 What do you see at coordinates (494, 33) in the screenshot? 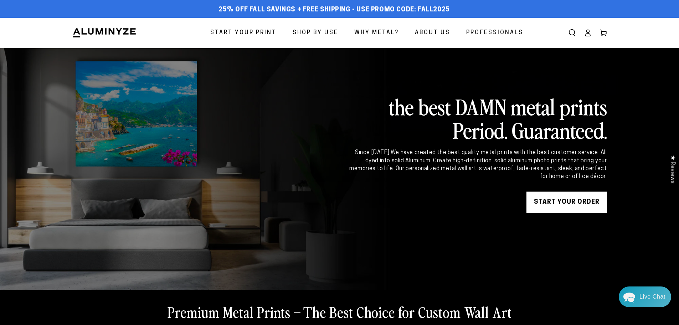
I see `a: Professionals` at bounding box center [494, 33].